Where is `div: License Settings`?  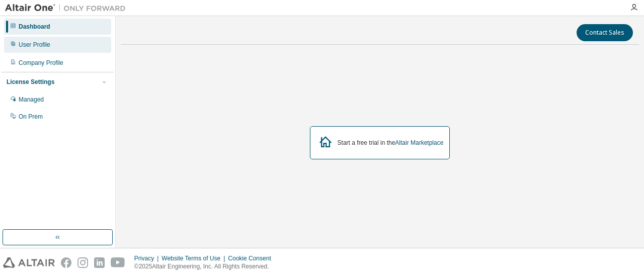
div: License Settings is located at coordinates (30, 82).